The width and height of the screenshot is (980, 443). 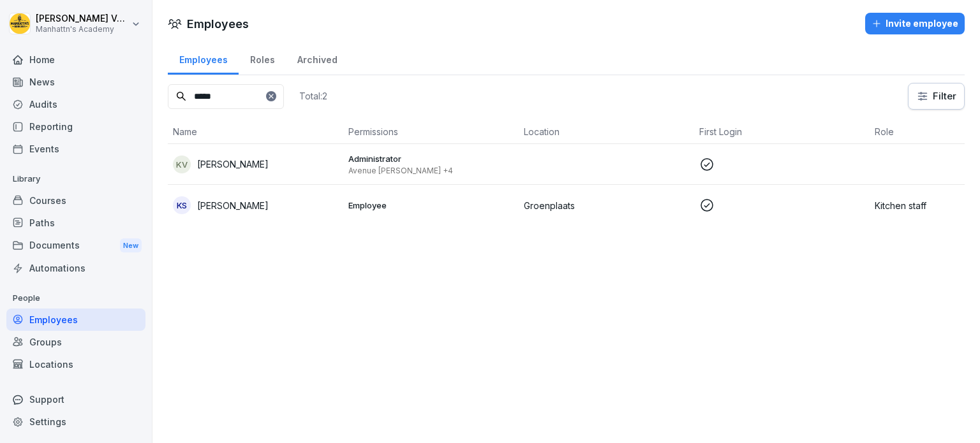 I want to click on a: Audits, so click(x=76, y=104).